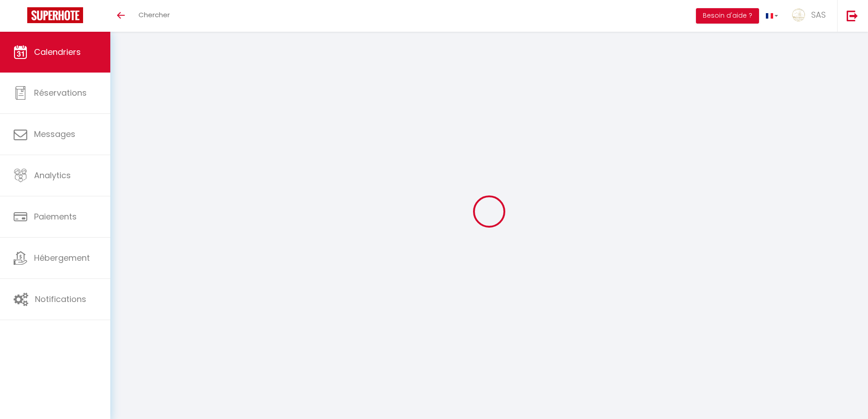  What do you see at coordinates (62, 258) in the screenshot?
I see `span: Hébergement` at bounding box center [62, 258].